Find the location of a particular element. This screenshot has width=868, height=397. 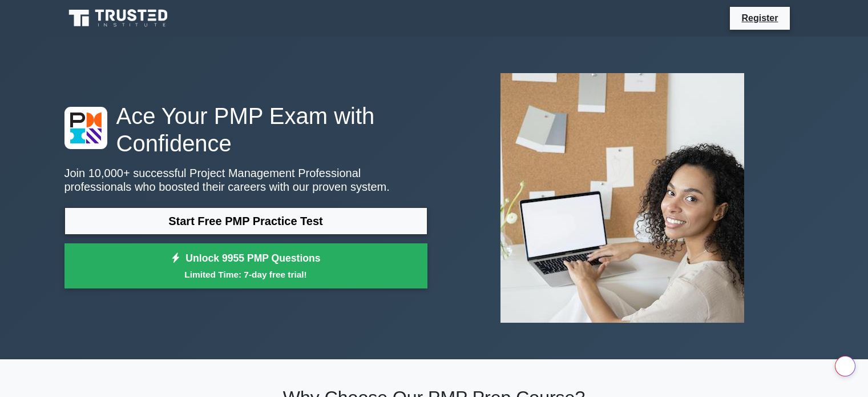

a: Register is located at coordinates (760, 17).